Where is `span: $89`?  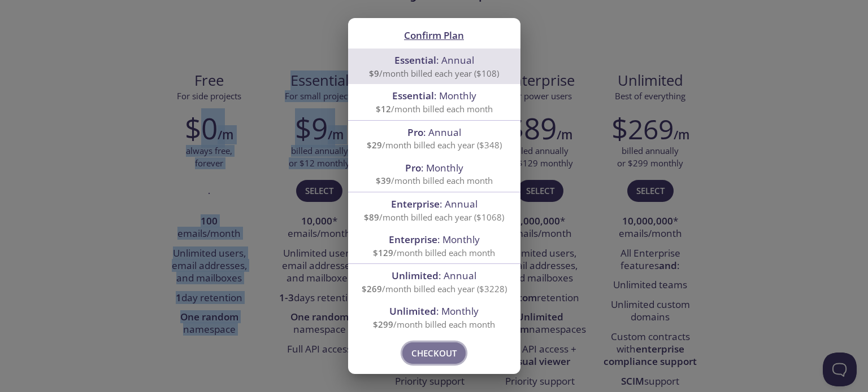 span: $89 is located at coordinates (371, 217).